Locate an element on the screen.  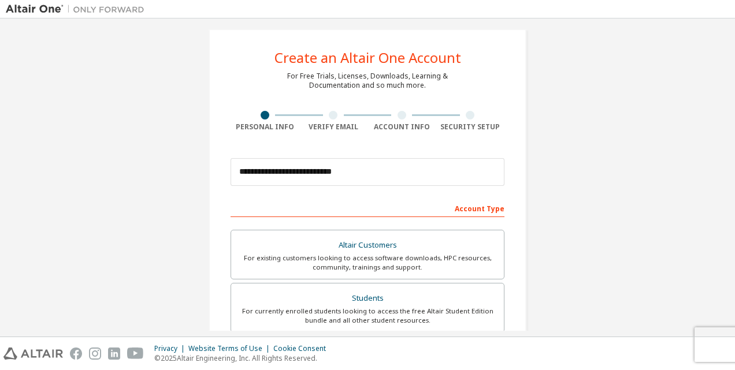
div: Personal Info is located at coordinates (265, 127).